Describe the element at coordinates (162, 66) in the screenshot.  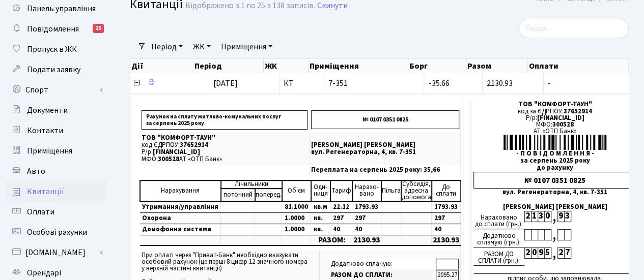
I see `th: Дії` at that location.